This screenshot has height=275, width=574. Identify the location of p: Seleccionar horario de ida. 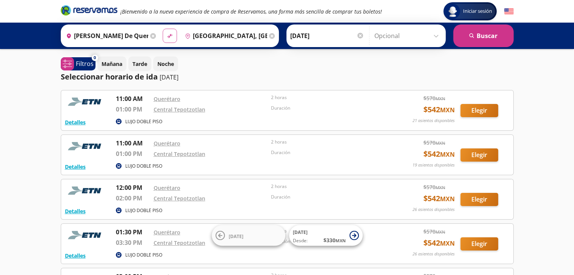
(109, 77).